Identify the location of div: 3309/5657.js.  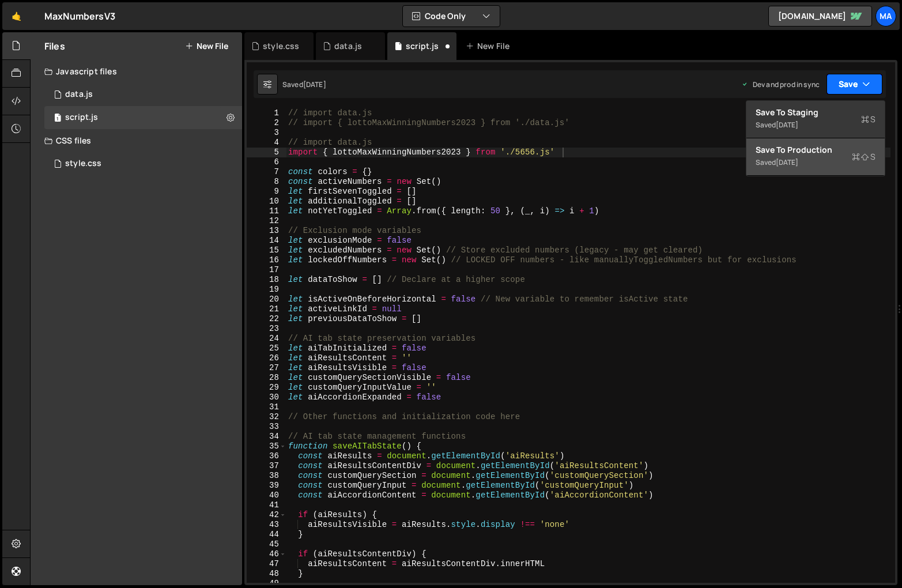
(143, 118).